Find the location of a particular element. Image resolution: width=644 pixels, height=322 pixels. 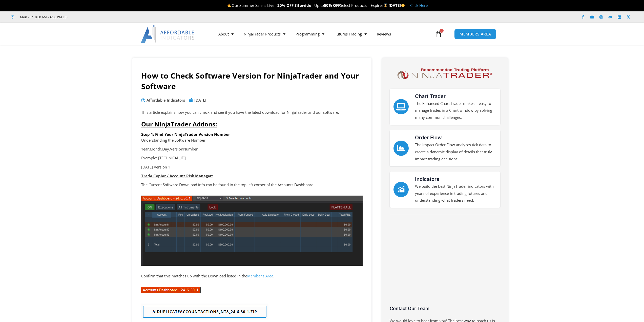

a: Reviews is located at coordinates (384, 34).